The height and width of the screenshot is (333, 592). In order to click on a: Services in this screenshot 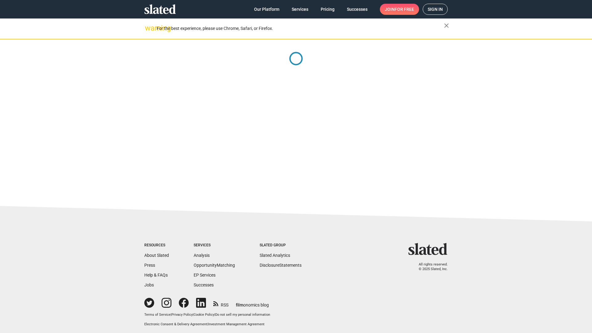, I will do `click(300, 9)`.